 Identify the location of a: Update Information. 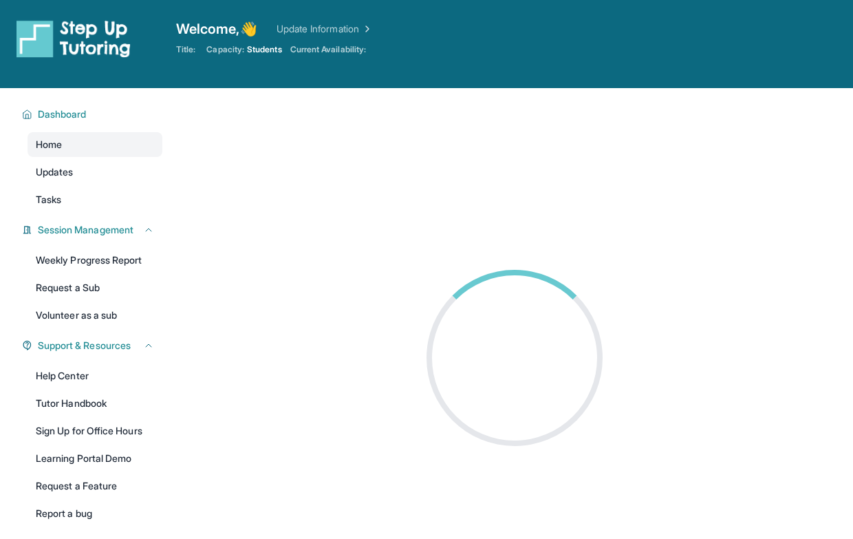
(325, 29).